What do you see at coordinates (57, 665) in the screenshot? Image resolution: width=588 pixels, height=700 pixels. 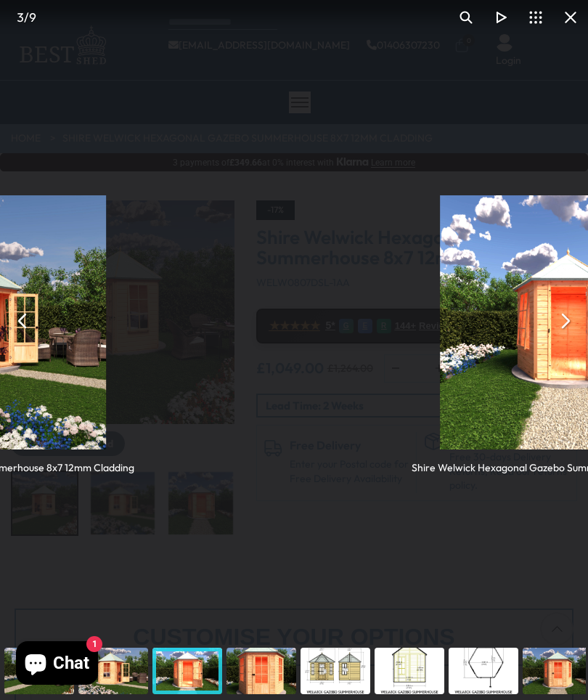 I see `inbox-online-store-chat: Shopify online store chat` at bounding box center [57, 665].